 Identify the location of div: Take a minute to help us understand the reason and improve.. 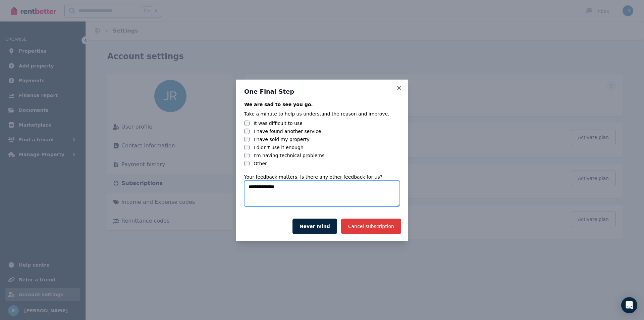
(322, 114).